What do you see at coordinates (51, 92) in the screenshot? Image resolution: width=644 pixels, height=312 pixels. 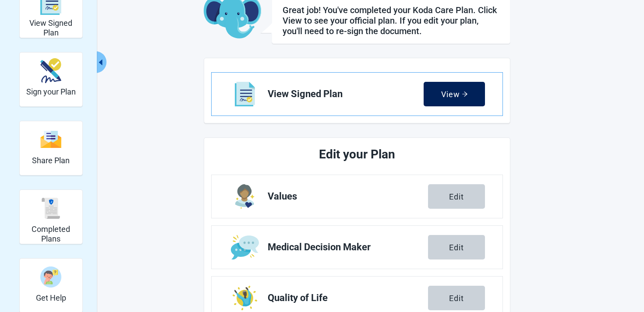 I see `h2: Sign your Plan` at bounding box center [51, 92].